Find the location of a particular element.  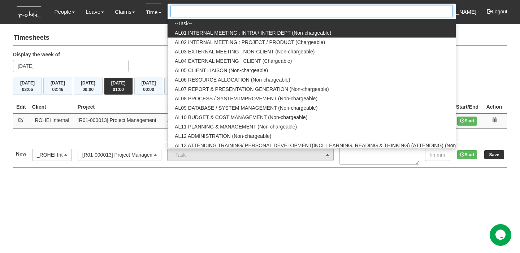

span: AL03 EXTERNAL MEETING : NON-CLIENT (Non-chargeable) is located at coordinates (244, 52).